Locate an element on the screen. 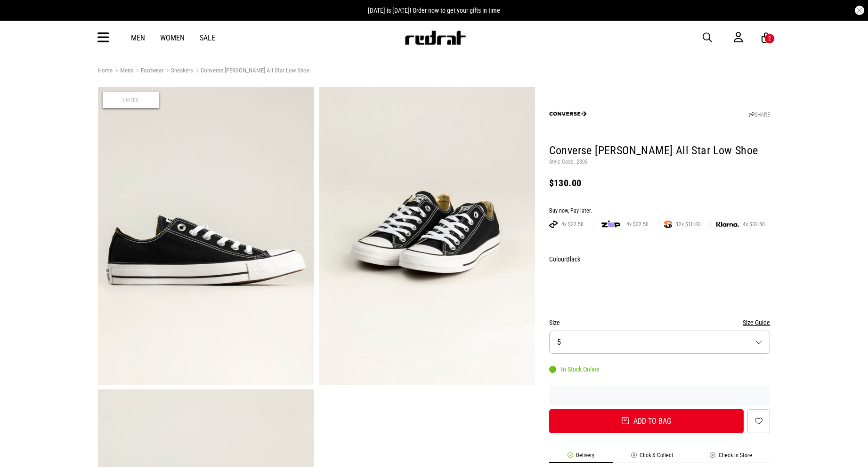 The height and width of the screenshot is (467, 868). img: AFTERPAY is located at coordinates (553, 225).